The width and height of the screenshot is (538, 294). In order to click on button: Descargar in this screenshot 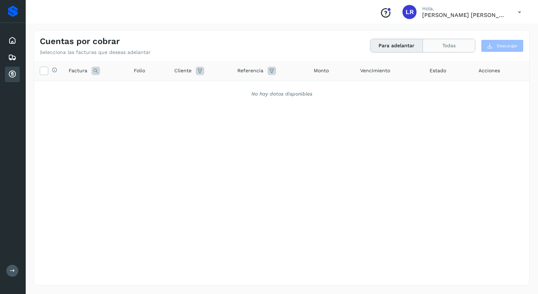, I will do `click(502, 46)`.